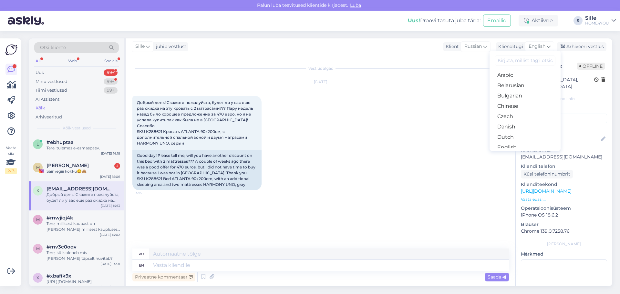 This screenshot has width=620, height=294. Describe the element at coordinates (497, 21) in the screenshot. I see `button: Emailid` at that location.